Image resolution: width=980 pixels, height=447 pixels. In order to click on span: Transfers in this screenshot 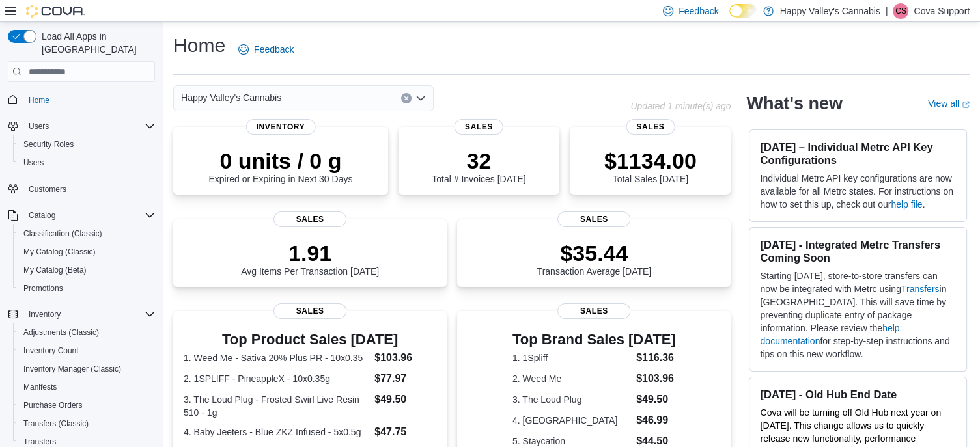, I will do `click(39, 442)`.